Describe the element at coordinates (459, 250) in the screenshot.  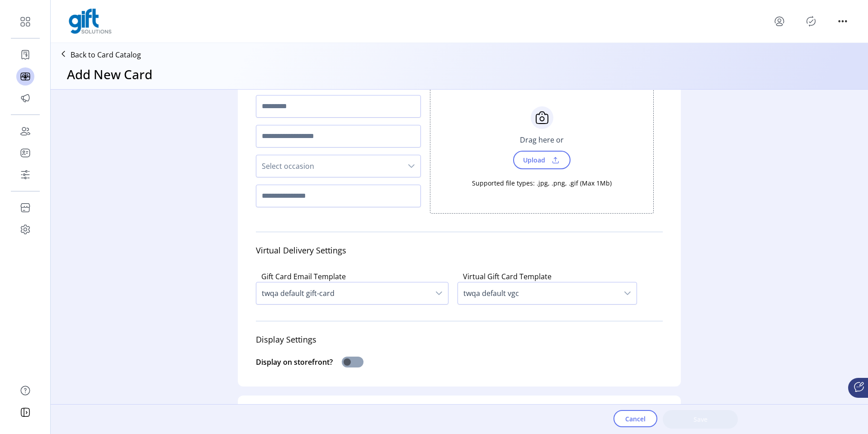
I see `div: Virtual Delivery Settings` at that location.